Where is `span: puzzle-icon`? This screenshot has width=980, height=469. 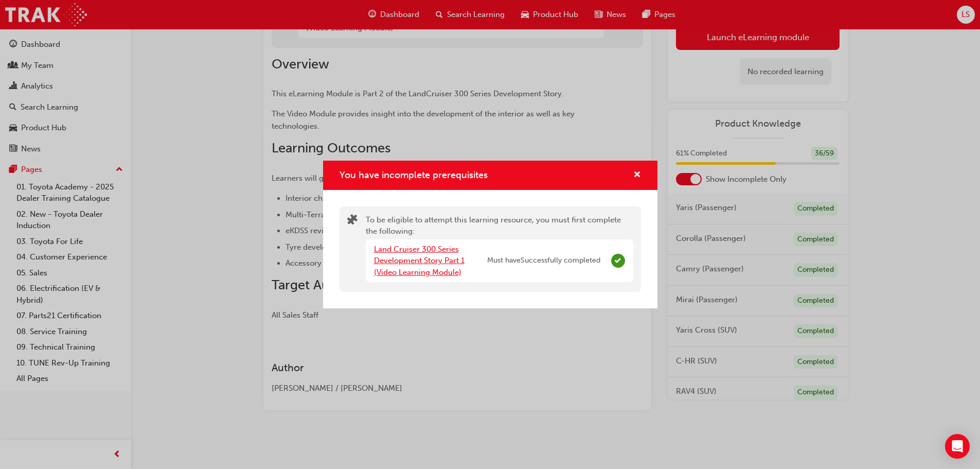 span: puzzle-icon is located at coordinates (353, 221).